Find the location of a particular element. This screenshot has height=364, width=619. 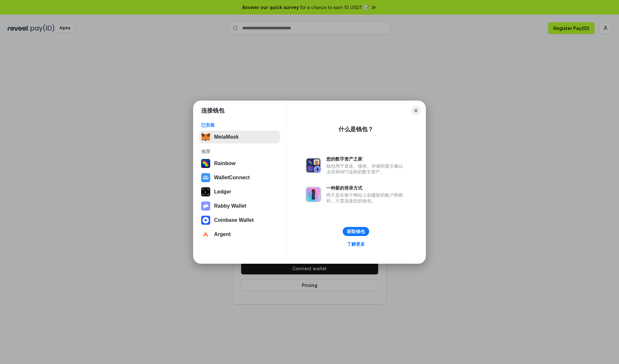

div: 获取钱包 is located at coordinates (356, 231).